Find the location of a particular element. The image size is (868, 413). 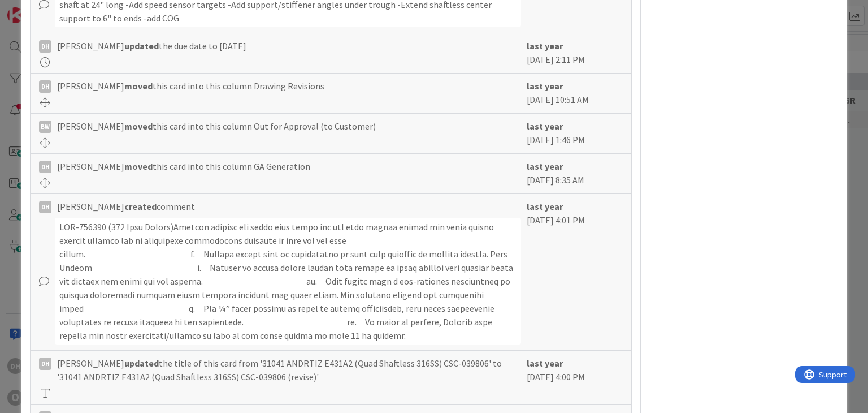

b: created is located at coordinates (140, 206).